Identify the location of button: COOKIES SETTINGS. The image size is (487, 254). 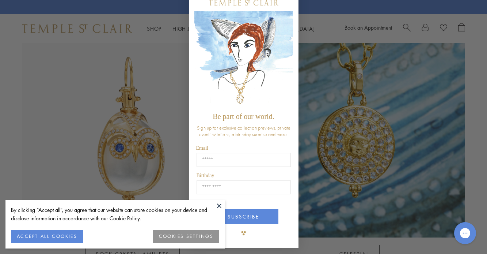
(186, 236).